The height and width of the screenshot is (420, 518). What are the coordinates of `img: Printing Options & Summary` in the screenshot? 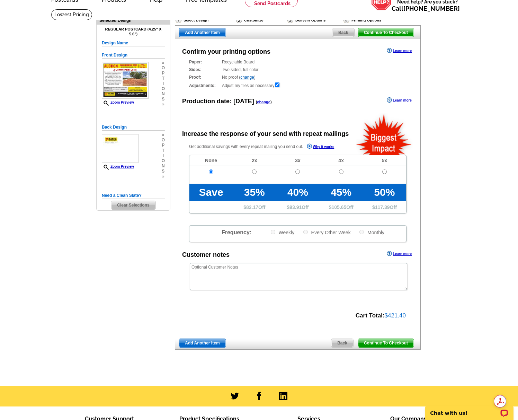 It's located at (347, 20).